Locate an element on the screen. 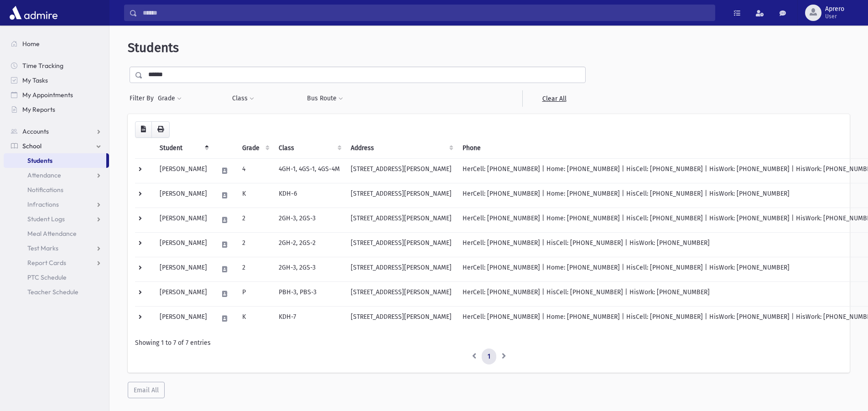 The width and height of the screenshot is (868, 411). a: Time Tracking is located at coordinates (56, 66).